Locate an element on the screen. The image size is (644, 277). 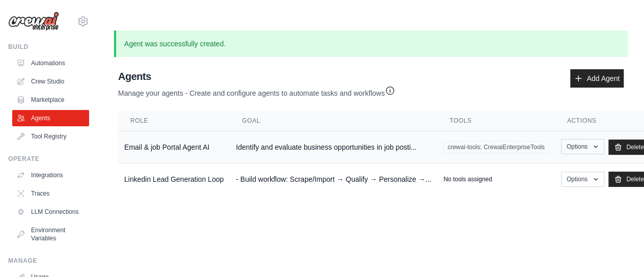
img: Logo is located at coordinates (34, 21).